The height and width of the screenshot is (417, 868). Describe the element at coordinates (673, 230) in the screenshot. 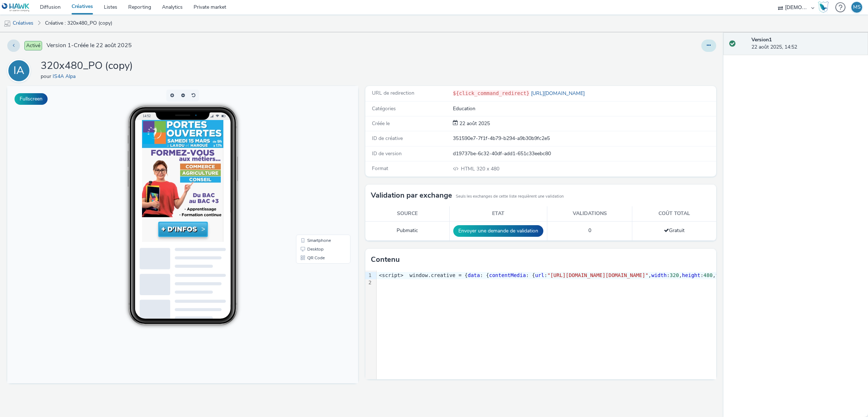

I see `span: Gratuit` at that location.